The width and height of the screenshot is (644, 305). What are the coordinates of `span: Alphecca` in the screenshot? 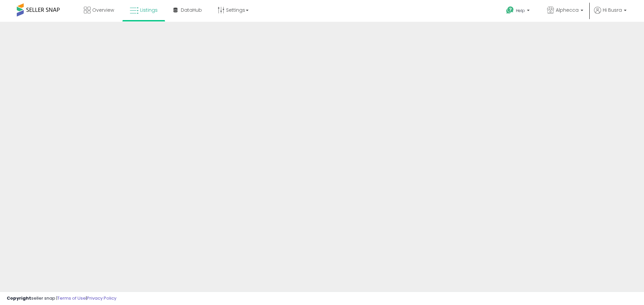 It's located at (567, 10).